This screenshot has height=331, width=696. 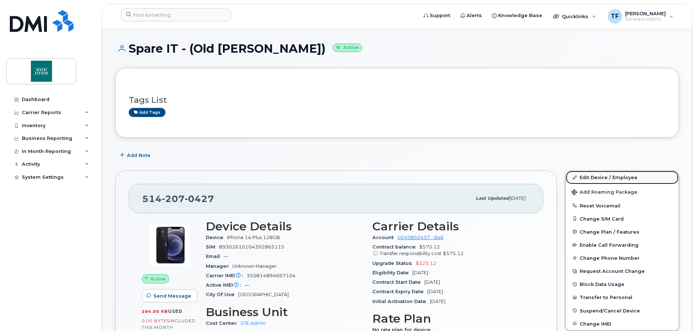 What do you see at coordinates (609, 245) in the screenshot?
I see `span: Enable Call Forwarding` at bounding box center [609, 245].